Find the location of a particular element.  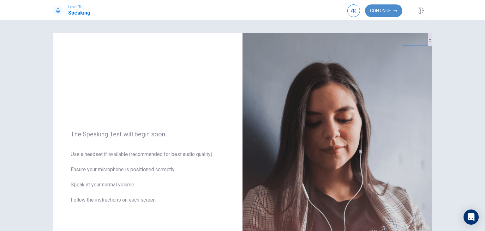

h1: Speaking is located at coordinates (79, 13).